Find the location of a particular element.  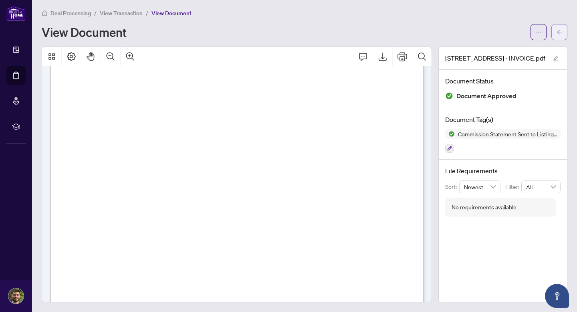

h4: File Requirements is located at coordinates (503, 171).